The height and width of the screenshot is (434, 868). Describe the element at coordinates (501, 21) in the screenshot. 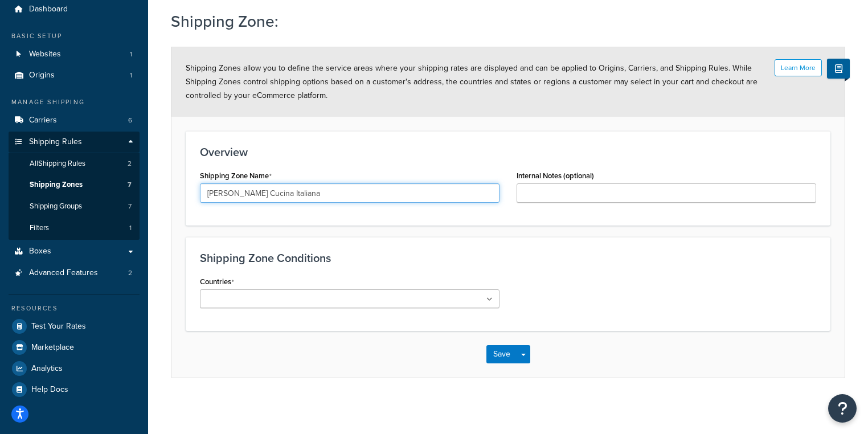

I see `h1: Shipping Zone:` at that location.